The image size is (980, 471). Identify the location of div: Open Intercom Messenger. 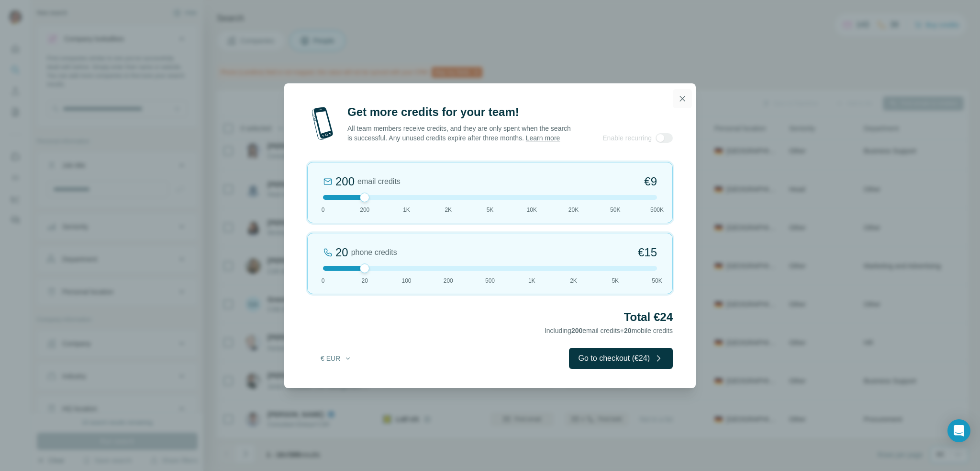
(959, 430).